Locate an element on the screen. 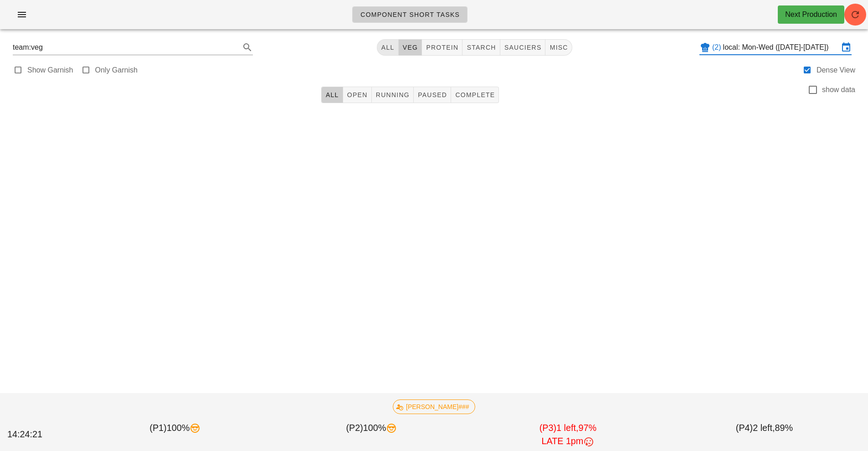 The image size is (868, 451). span: protein is located at coordinates (442, 47).